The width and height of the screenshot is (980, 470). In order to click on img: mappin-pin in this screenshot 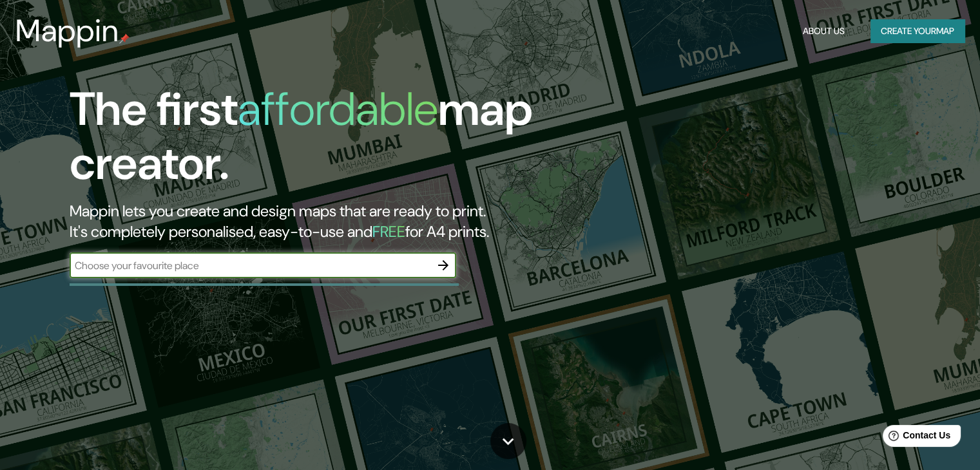, I will do `click(125, 39)`.